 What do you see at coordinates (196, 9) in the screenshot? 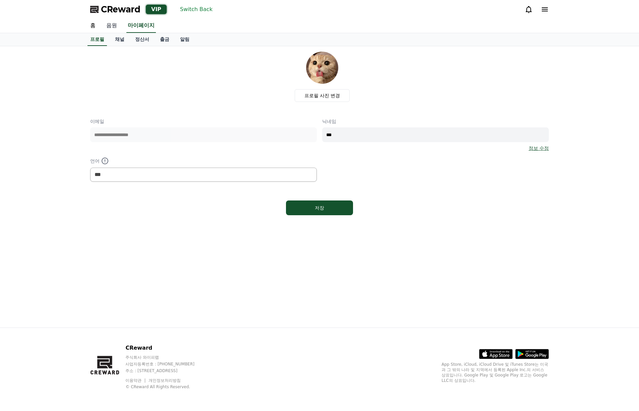
I see `button: Switch Back` at bounding box center [196, 9].